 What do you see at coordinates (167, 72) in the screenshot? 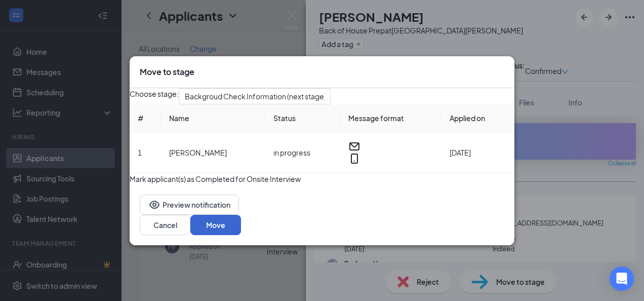
I see `h3: Move to stage` at bounding box center [167, 72].